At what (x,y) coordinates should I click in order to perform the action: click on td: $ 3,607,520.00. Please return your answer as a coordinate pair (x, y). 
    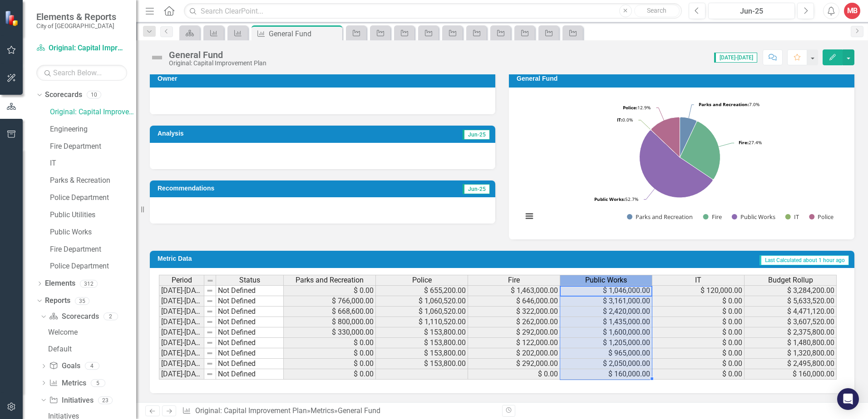
    Looking at the image, I should click on (790, 322).